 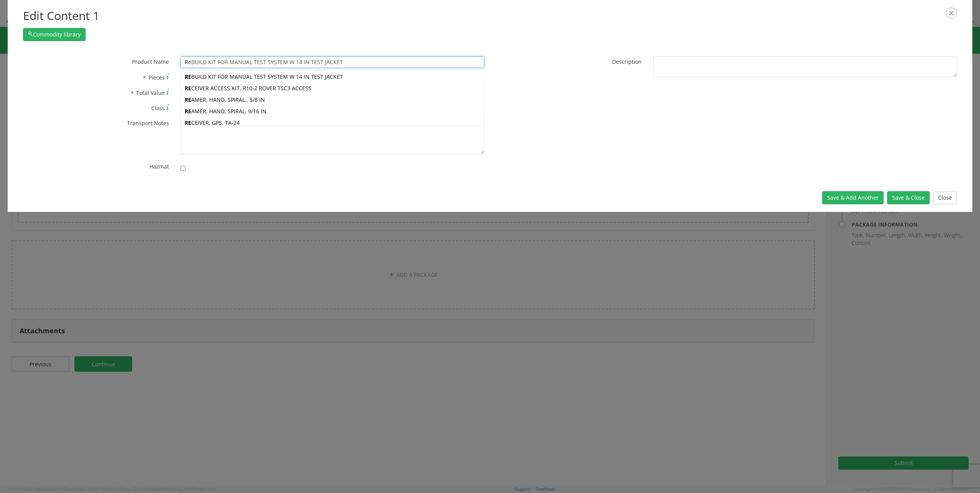 I want to click on button: Save & Add Another, so click(x=853, y=197).